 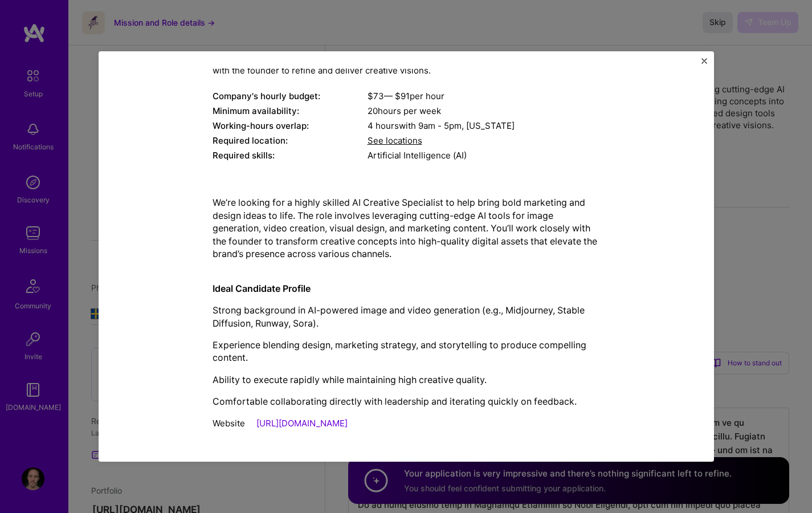 What do you see at coordinates (290, 140) in the screenshot?
I see `div: Required location:` at bounding box center [290, 140].